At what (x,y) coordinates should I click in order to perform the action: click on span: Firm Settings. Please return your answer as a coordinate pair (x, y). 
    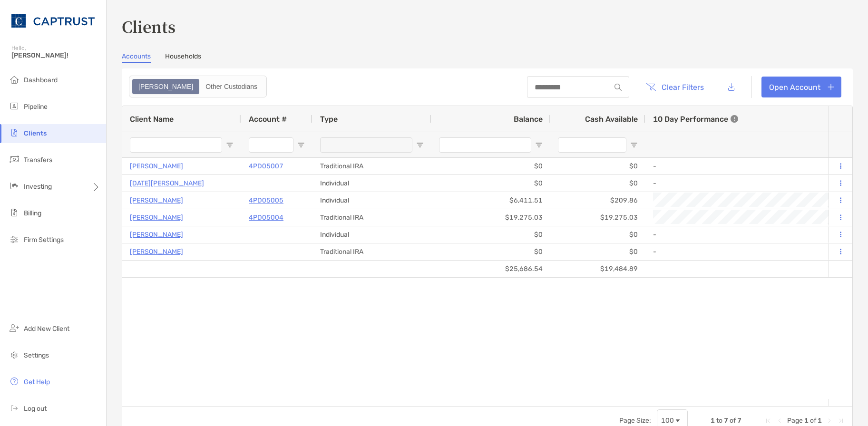
    Looking at the image, I should click on (44, 239).